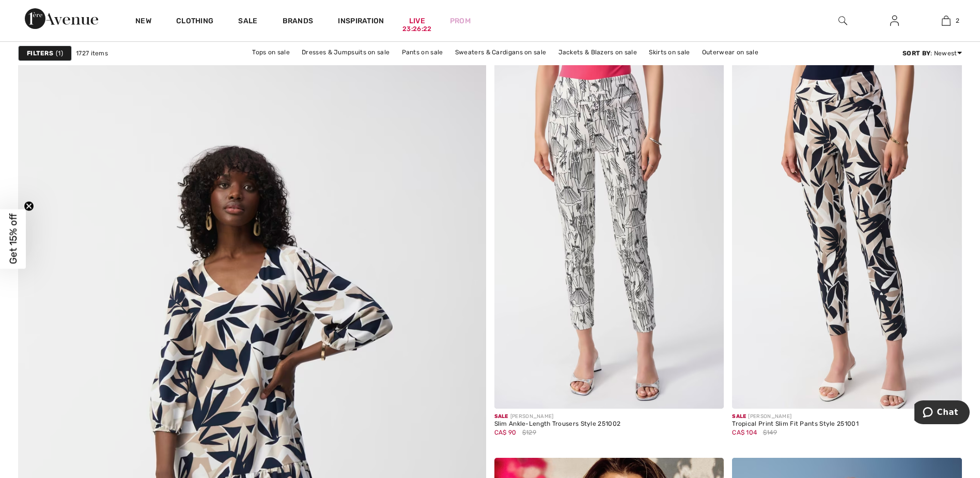 The width and height of the screenshot is (980, 478). I want to click on a: Tops on sale, so click(271, 52).